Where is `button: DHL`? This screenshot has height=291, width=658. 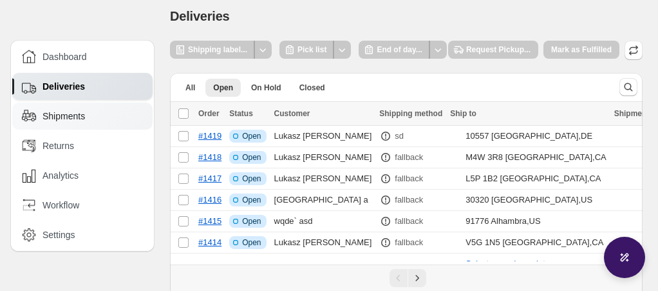 button: DHL is located at coordinates (403, 270).